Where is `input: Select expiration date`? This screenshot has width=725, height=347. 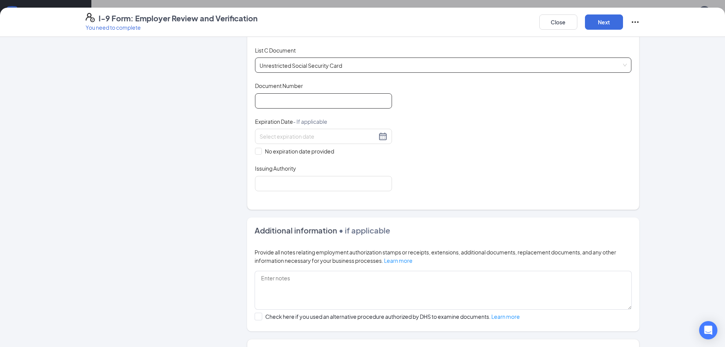 input: Select expiration date is located at coordinates (318, 136).